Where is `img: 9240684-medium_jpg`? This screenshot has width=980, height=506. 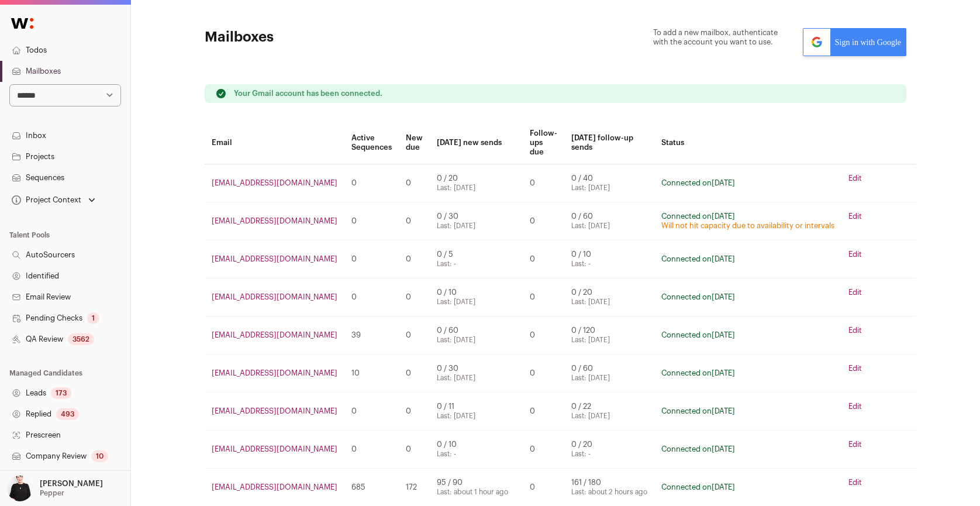
img: 9240684-medium_jpg is located at coordinates (20, 489).